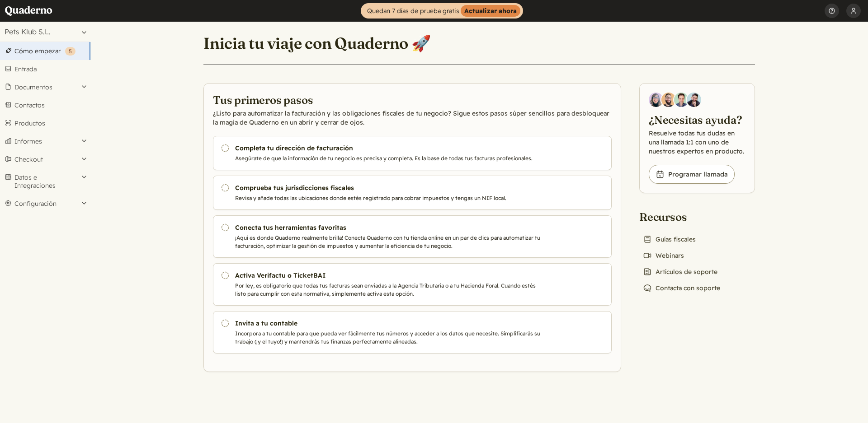  Describe the element at coordinates (656, 100) in the screenshot. I see `img: Diana Carrasco, Account Executive at Quaderno` at that location.